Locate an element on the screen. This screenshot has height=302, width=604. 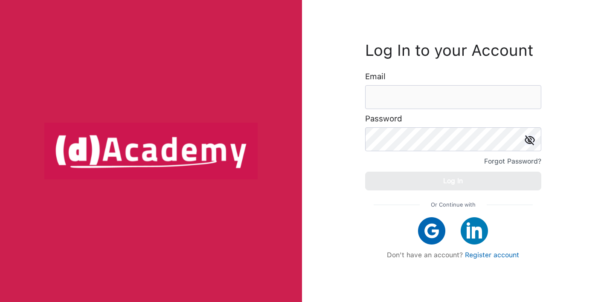
img: logo is located at coordinates (151, 151).